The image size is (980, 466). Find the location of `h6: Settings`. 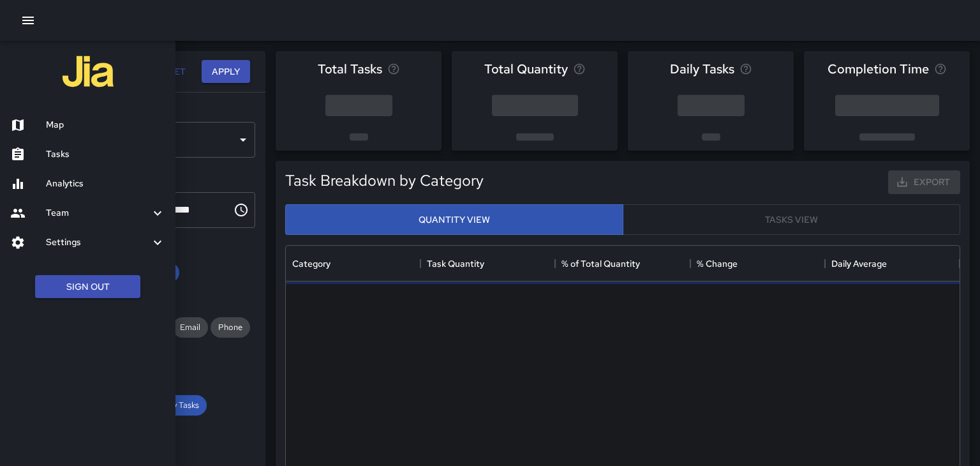

h6: Settings is located at coordinates (97, 242).